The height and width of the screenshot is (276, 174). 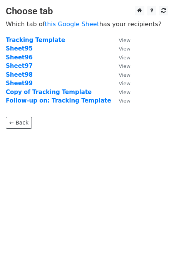 What do you see at coordinates (19, 83) in the screenshot?
I see `a: Sheet99` at bounding box center [19, 83].